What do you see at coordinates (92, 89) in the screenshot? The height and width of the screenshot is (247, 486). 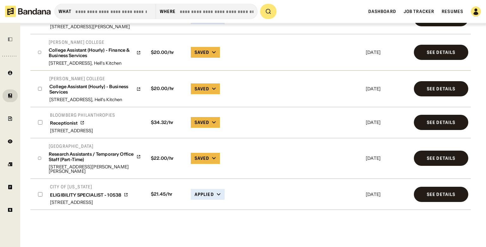 I see `div: College Assistant (Hourly) - Business Services` at bounding box center [92, 89].